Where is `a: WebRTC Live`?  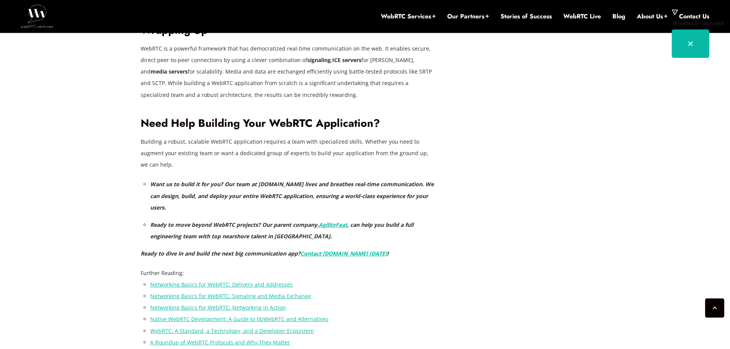
a: WebRTC Live is located at coordinates (582, 16).